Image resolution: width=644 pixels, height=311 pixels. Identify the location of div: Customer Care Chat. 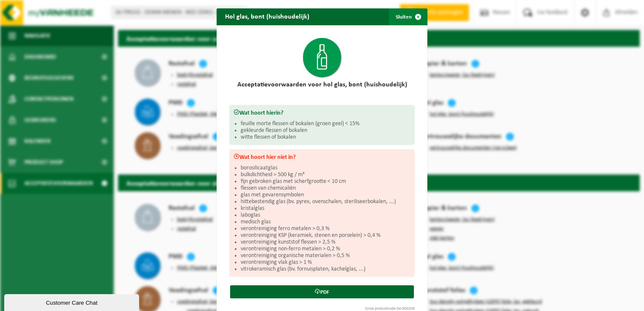
(67, 10).